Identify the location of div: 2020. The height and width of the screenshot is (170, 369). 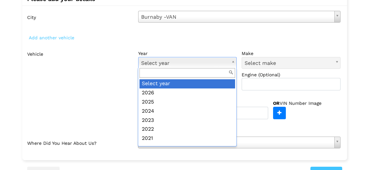
(187, 148).